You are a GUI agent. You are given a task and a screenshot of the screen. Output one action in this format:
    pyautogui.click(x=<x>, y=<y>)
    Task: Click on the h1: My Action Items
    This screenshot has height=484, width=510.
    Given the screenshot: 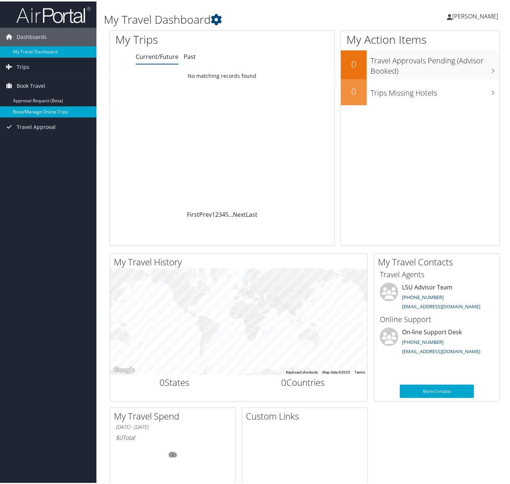 What is the action you would take?
    pyautogui.click(x=420, y=38)
    